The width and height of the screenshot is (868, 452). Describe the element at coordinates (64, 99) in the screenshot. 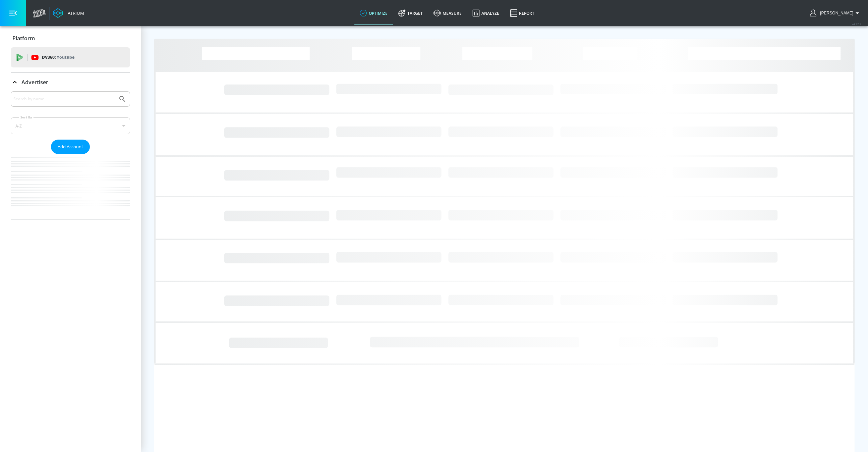

I see `input: Search by name` at that location.